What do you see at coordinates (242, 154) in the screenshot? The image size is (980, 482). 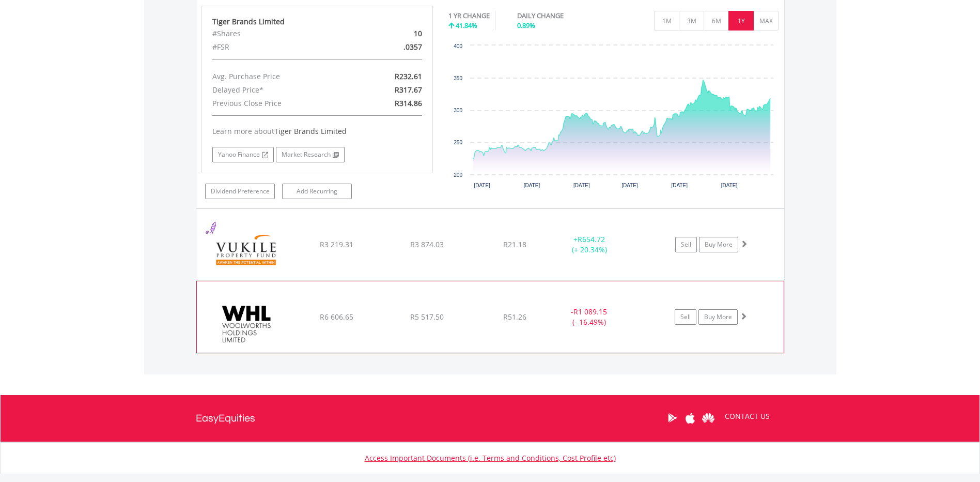 I see `a: Yahoo Finance` at bounding box center [242, 154].